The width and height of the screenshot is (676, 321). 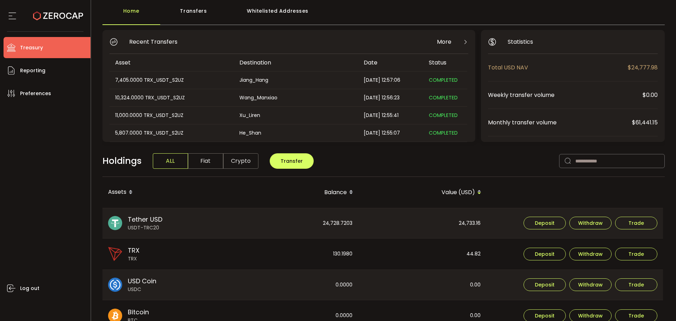 I want to click on span: Crypto, so click(x=241, y=161).